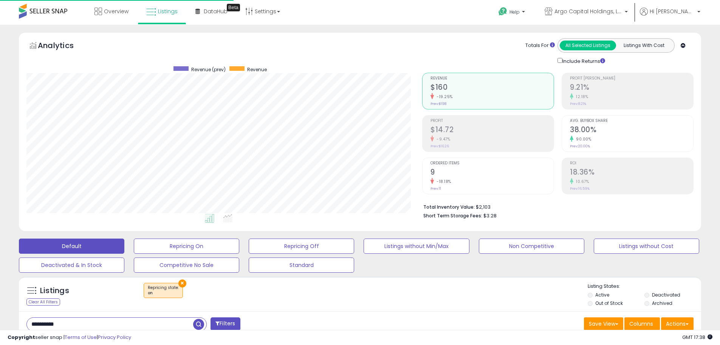  What do you see at coordinates (645, 286) in the screenshot?
I see `p: Listing States:` at bounding box center [645, 286].